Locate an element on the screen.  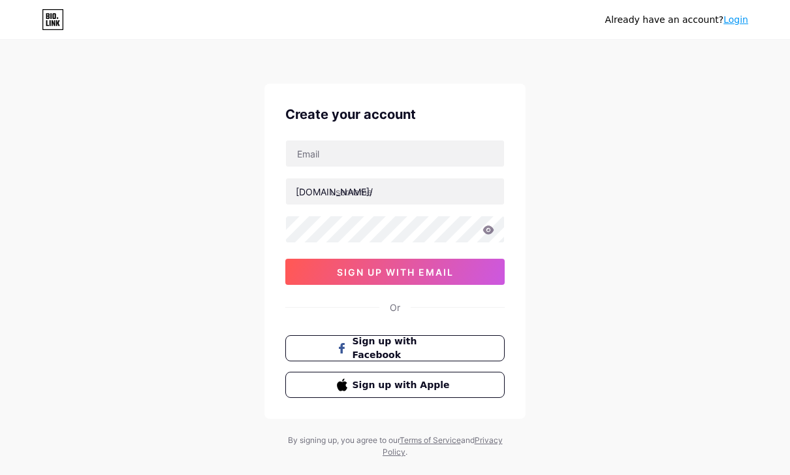
span: Sign up with Apple is located at coordinates (403, 385).